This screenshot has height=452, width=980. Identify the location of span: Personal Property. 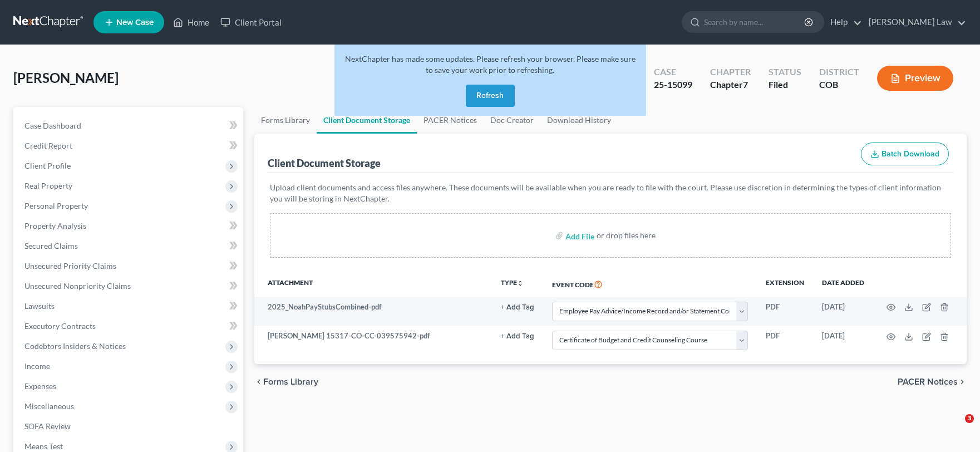
(56, 206).